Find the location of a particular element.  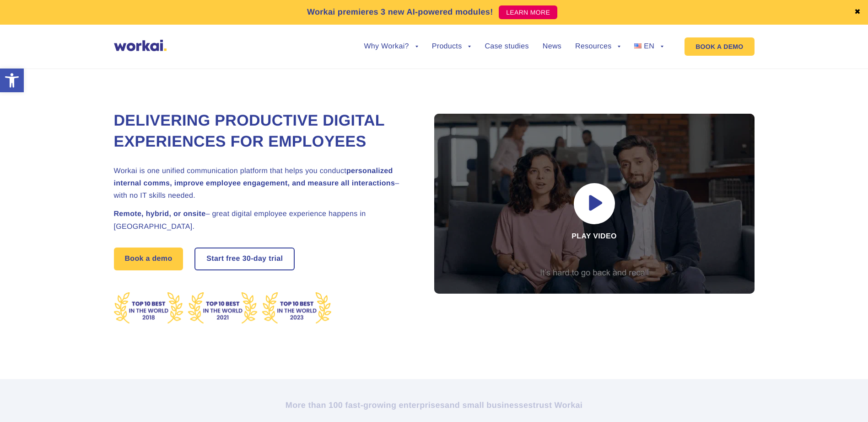

p: Workai premieres 3 new AI-powered modules! is located at coordinates (400, 12).